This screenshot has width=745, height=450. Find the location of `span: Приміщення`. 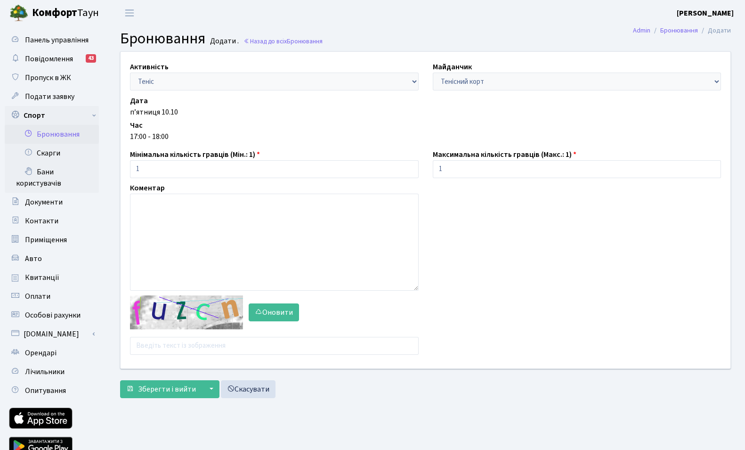

span: Приміщення is located at coordinates (46, 240).